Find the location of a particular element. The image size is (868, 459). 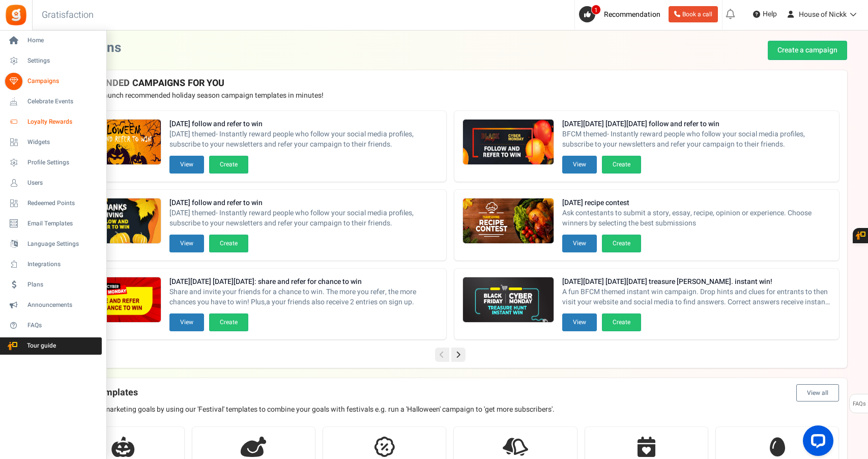

img: Gratisfaction is located at coordinates (16, 15).